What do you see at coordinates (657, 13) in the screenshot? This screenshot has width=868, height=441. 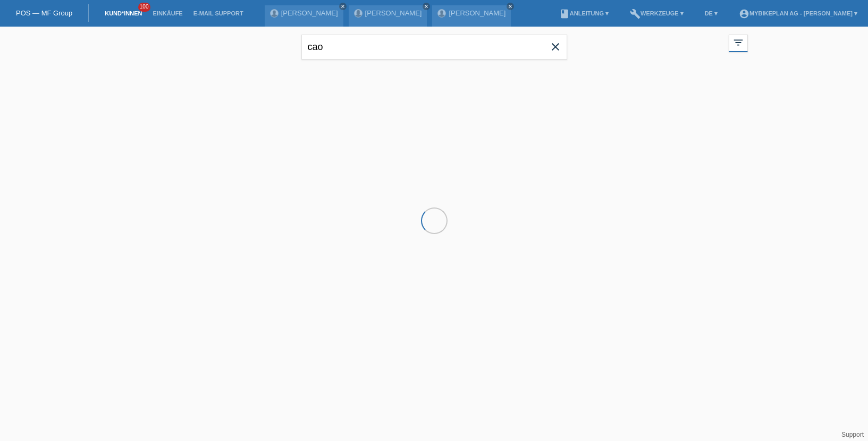 I see `a: buildWerkzeuge ▾` at bounding box center [657, 13].